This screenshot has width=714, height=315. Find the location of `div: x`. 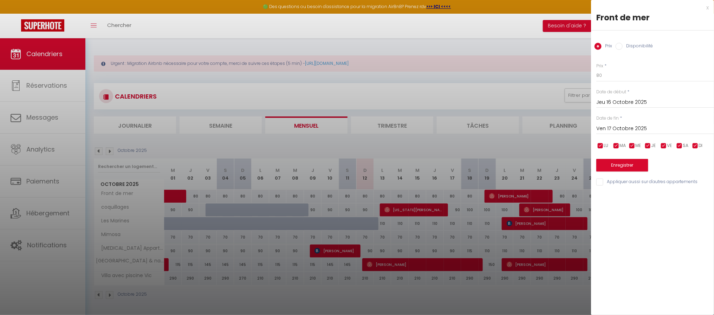

div: x is located at coordinates (649, 8).